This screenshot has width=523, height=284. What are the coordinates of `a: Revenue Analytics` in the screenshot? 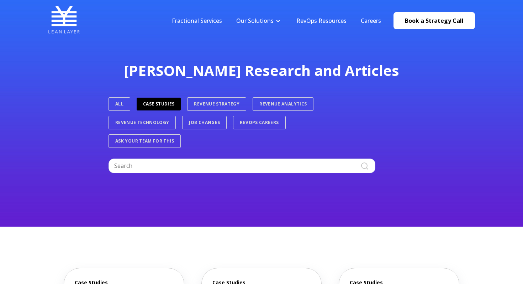 It's located at (283, 104).